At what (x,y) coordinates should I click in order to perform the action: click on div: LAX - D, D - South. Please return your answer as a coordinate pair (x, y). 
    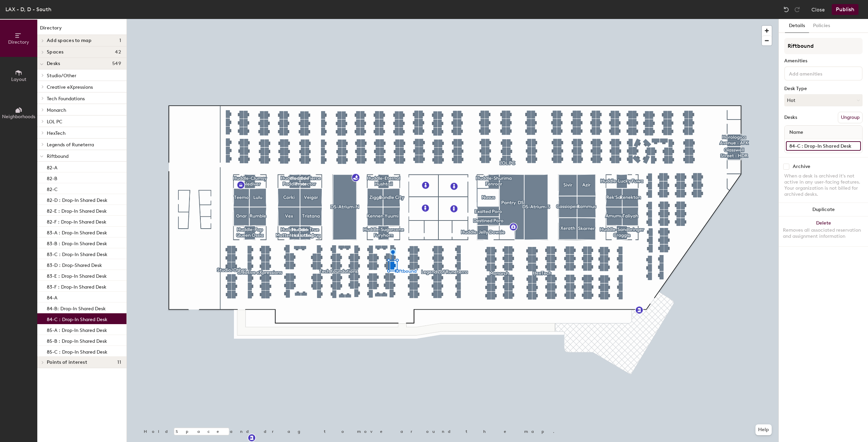
    Looking at the image, I should click on (29, 9).